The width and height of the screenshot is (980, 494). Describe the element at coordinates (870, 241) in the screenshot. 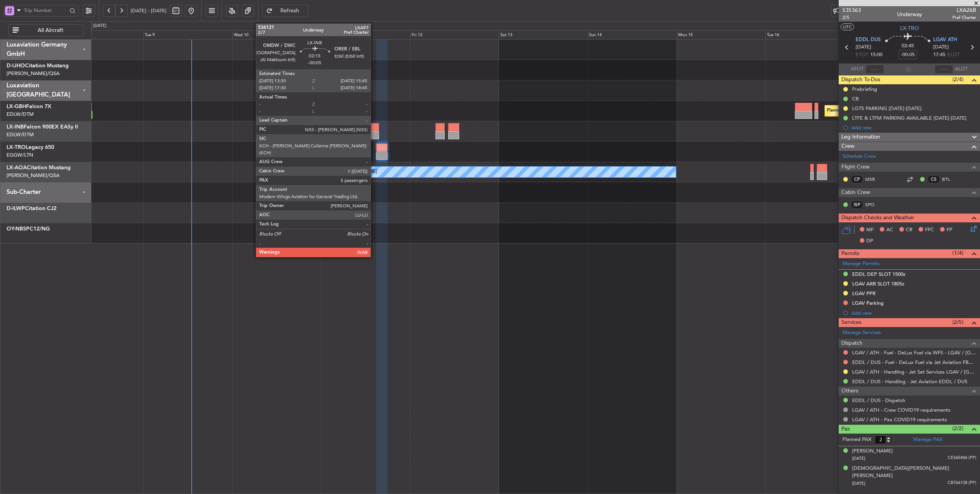

I see `span: DP` at that location.